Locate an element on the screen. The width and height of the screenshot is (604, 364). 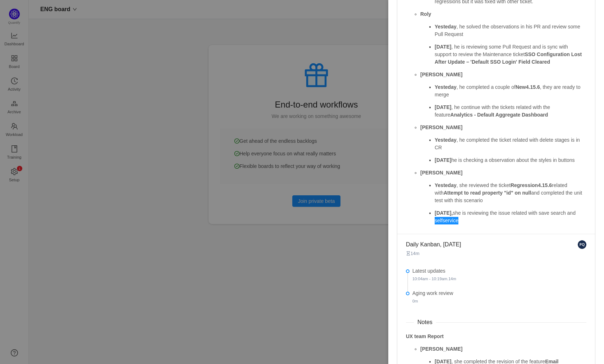
small: 0m is located at coordinates (416, 301).